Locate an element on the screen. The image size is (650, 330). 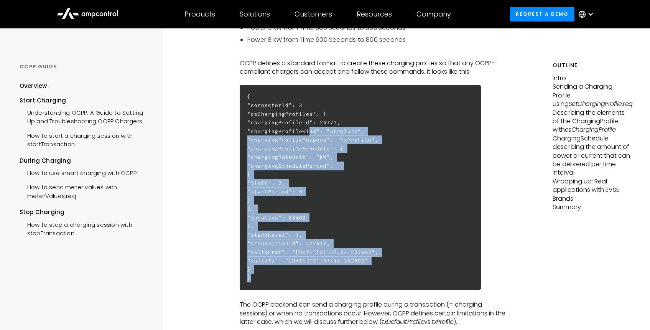
div: Start Charging is located at coordinates (84, 101).